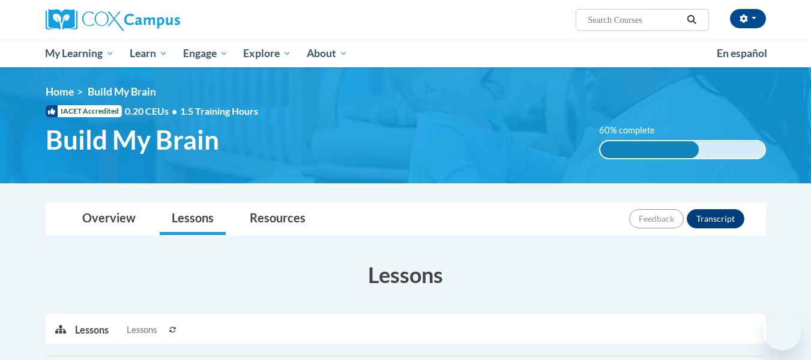  Describe the element at coordinates (92, 330) in the screenshot. I see `p: Lessons` at that location.